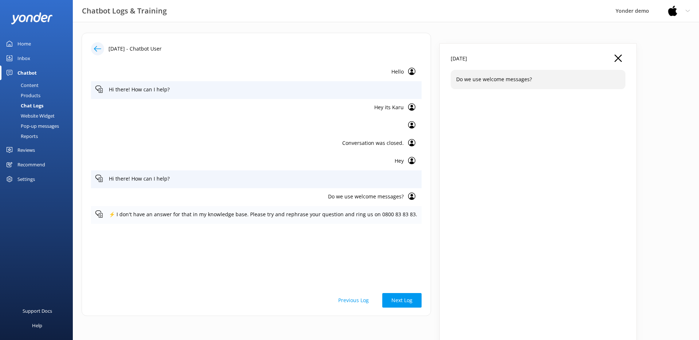 The image size is (699, 340). Describe the element at coordinates (24, 44) in the screenshot. I see `div: Home` at that location.